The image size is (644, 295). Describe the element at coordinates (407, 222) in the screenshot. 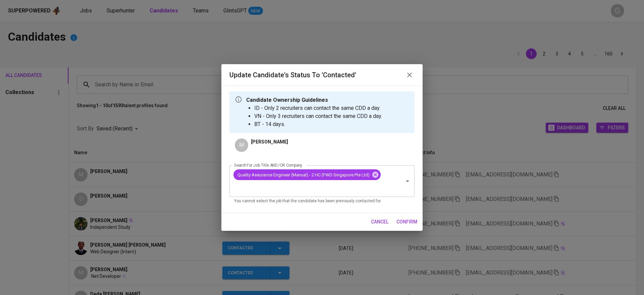

I see `span: confirm` at that location.